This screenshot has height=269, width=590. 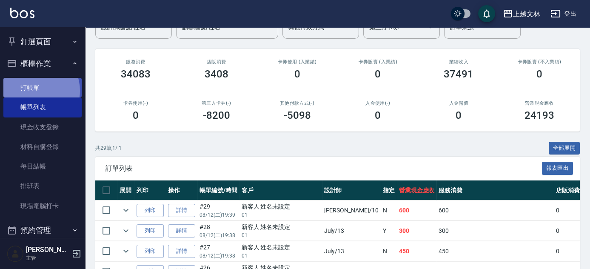 I want to click on button: 釘選頁面, so click(x=43, y=42).